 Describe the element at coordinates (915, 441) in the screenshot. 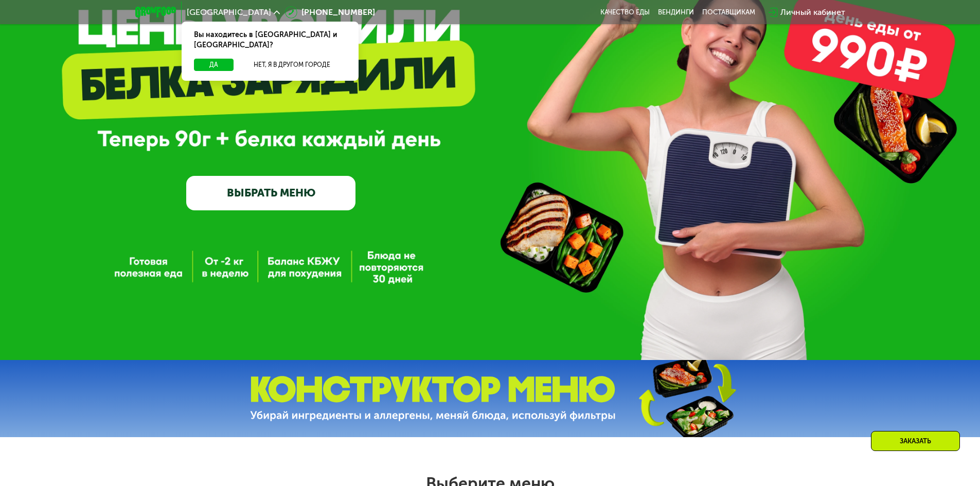

I see `div: Заказать` at that location.